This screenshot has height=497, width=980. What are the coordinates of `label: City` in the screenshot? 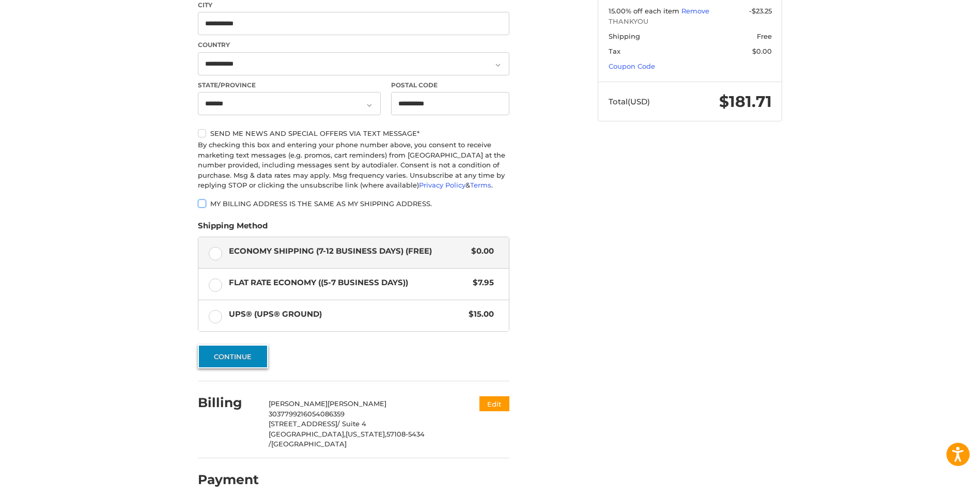 It's located at (353, 5).